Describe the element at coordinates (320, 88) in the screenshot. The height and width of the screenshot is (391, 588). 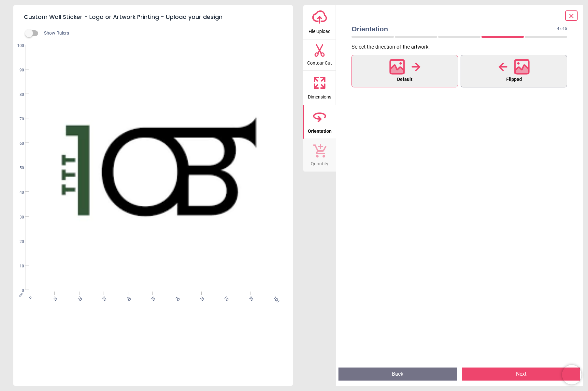
I see `button: Dimensions` at that location.